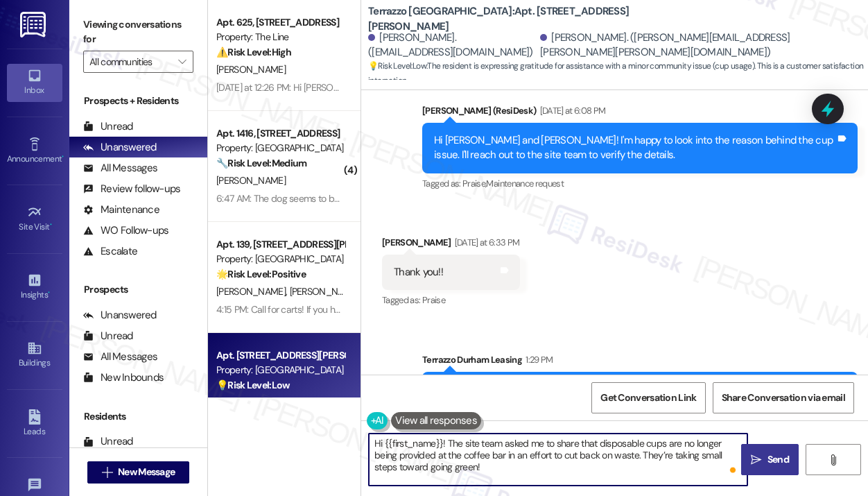 The image size is (868, 496). I want to click on div: Review follow-ups, so click(132, 189).